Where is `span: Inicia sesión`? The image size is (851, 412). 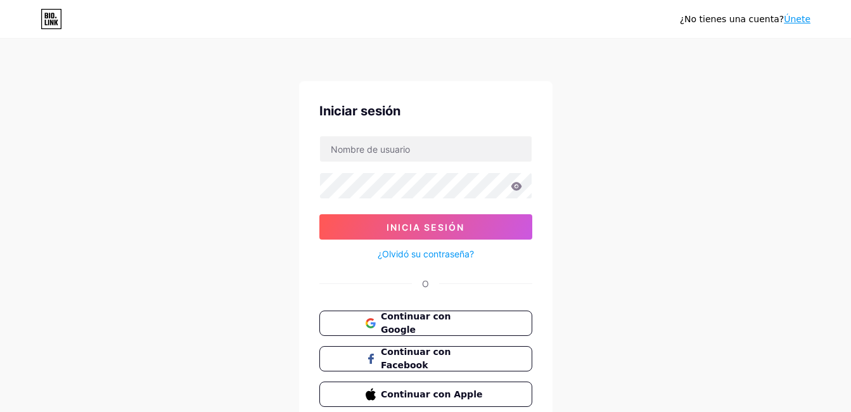
span: Inicia sesión is located at coordinates (425, 227).